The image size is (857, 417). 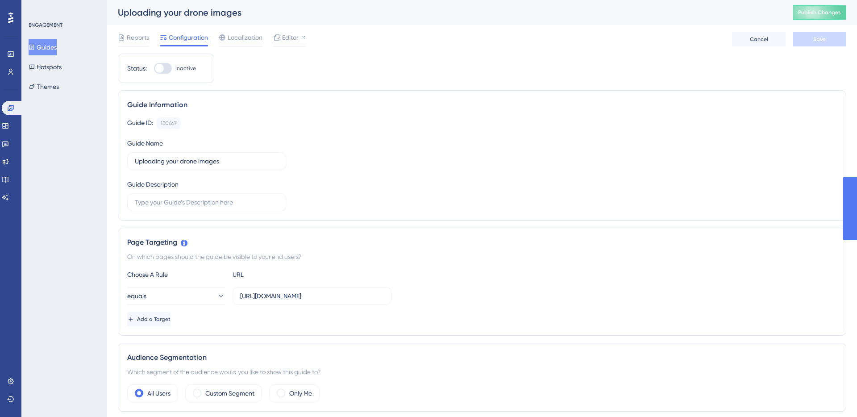 What do you see at coordinates (186, 68) in the screenshot?
I see `span: Inactive` at bounding box center [186, 68].